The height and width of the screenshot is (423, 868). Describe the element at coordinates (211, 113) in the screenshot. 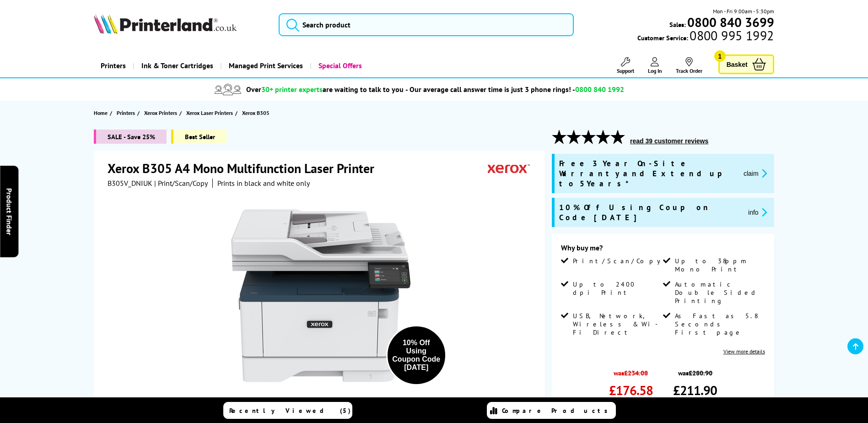

I see `a: Xerox Laser Printers` at that location.